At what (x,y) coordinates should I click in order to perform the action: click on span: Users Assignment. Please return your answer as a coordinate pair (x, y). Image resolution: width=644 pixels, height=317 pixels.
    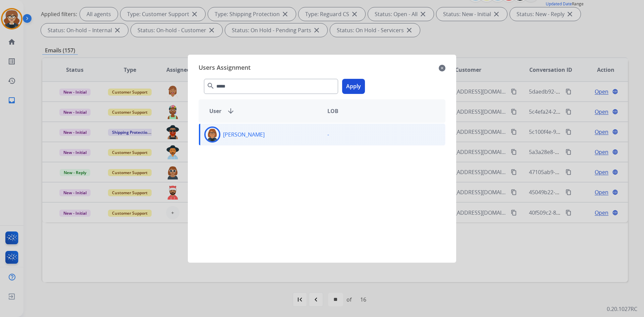
    Looking at the image, I should click on (224, 68).